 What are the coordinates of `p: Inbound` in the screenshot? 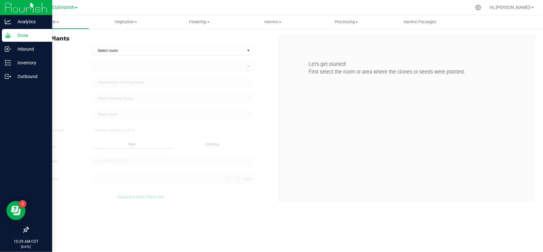 It's located at (30, 49).